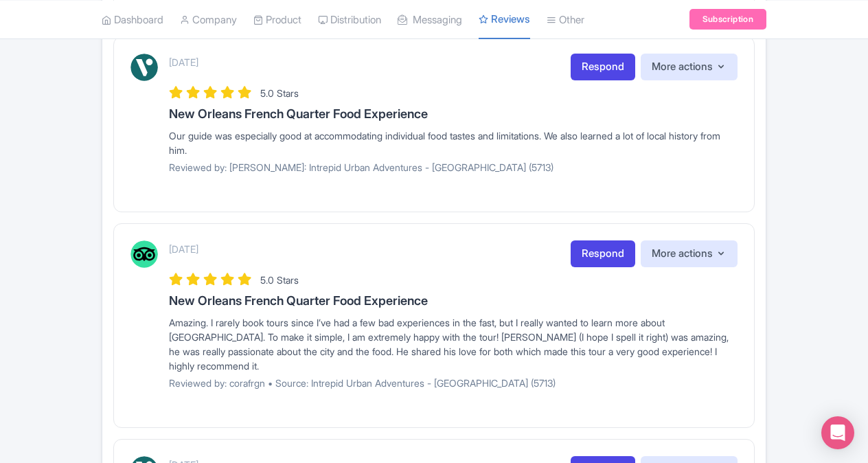  What do you see at coordinates (565, 19) in the screenshot?
I see `a: Other` at bounding box center [565, 19].